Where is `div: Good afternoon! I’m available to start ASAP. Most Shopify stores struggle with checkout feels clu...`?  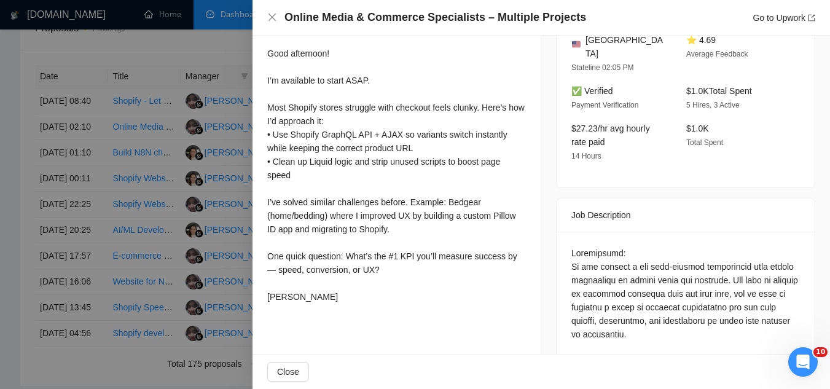 div: Good afternoon! I’m available to start ASAP. Most Shopify stores struggle with checkout feels clu... is located at coordinates (396, 175).